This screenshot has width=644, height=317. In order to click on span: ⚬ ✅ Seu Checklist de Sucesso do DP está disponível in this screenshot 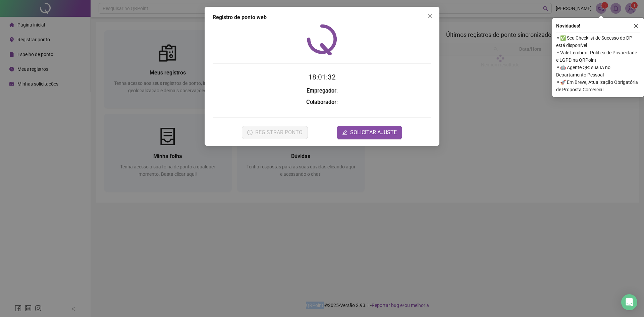, I will do `click(598, 41)`.